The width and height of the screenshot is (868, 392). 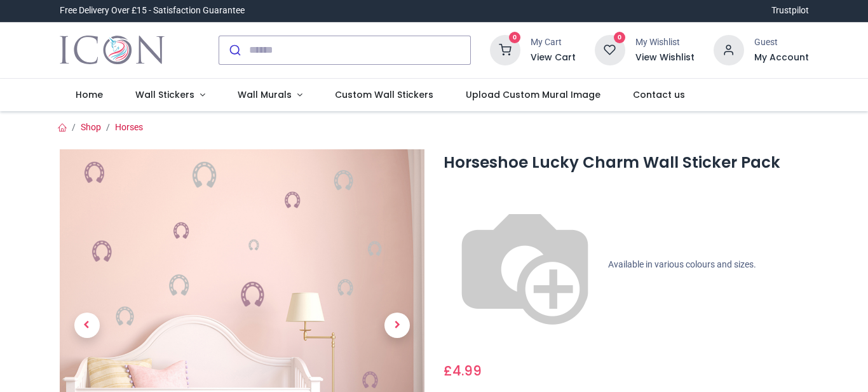 What do you see at coordinates (664, 43) in the screenshot?
I see `div: My Wishlist` at bounding box center [664, 43].